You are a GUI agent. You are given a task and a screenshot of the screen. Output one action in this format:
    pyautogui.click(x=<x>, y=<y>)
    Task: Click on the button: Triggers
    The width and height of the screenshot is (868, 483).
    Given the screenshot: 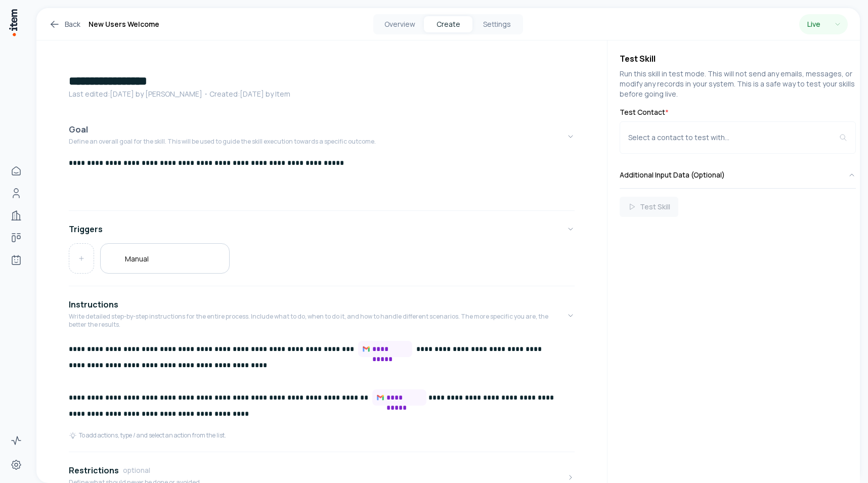 What is the action you would take?
    pyautogui.click(x=322, y=229)
    